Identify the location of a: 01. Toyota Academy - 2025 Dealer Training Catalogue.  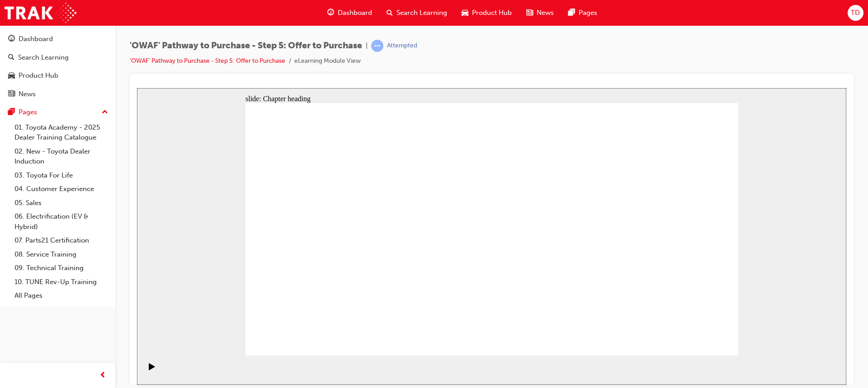
(61, 133).